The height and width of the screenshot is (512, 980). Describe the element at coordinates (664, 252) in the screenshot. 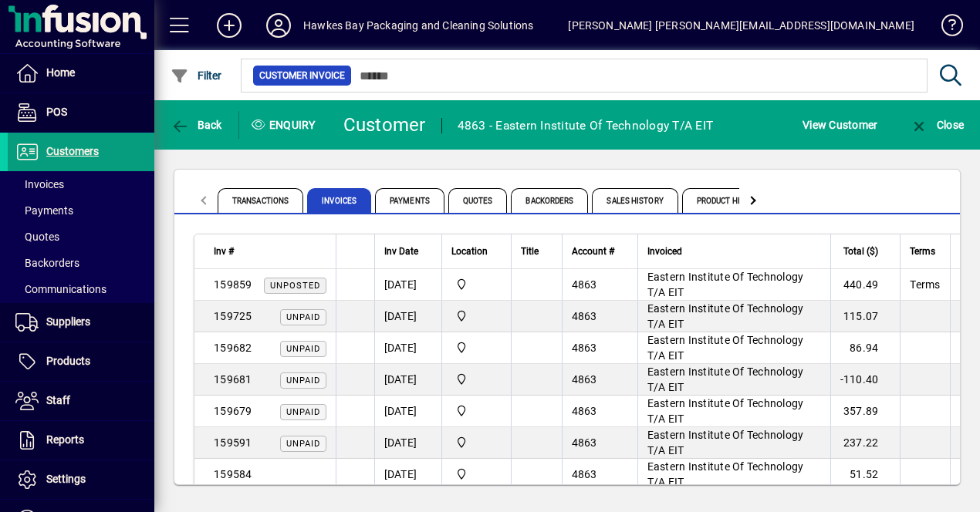

I see `span: Invoiced` at that location.